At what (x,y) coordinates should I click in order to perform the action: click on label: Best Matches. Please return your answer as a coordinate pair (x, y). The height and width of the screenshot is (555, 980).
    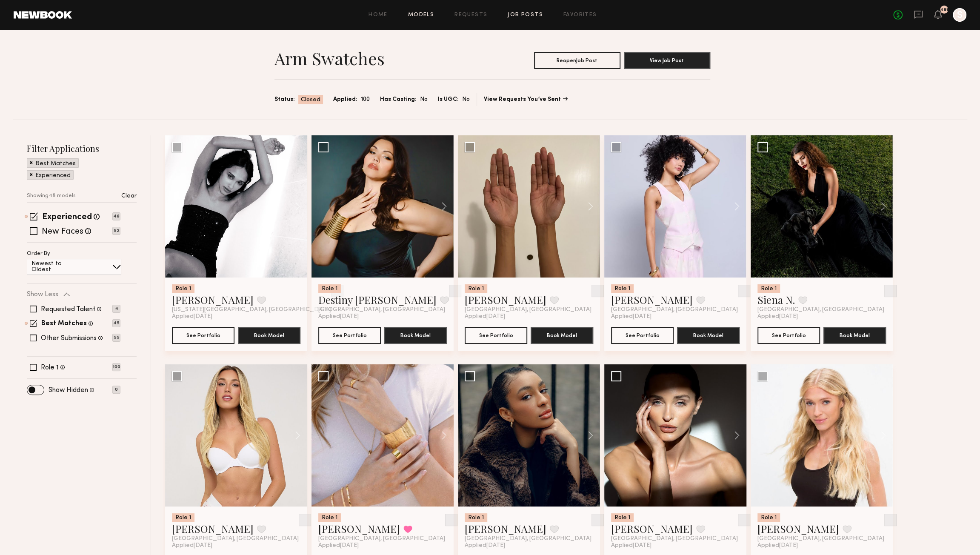
    Looking at the image, I should click on (64, 324).